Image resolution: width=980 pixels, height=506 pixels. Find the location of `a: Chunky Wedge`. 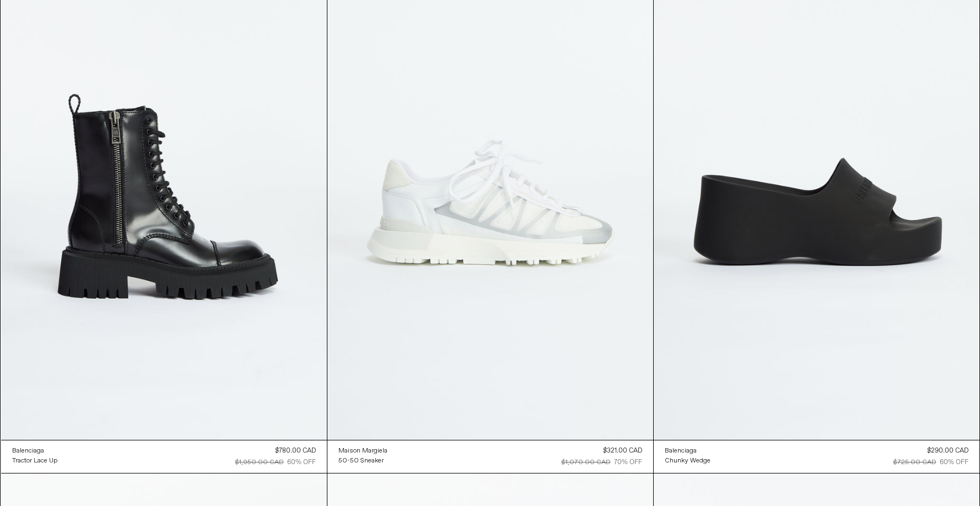

a: Chunky Wedge is located at coordinates (687, 461).